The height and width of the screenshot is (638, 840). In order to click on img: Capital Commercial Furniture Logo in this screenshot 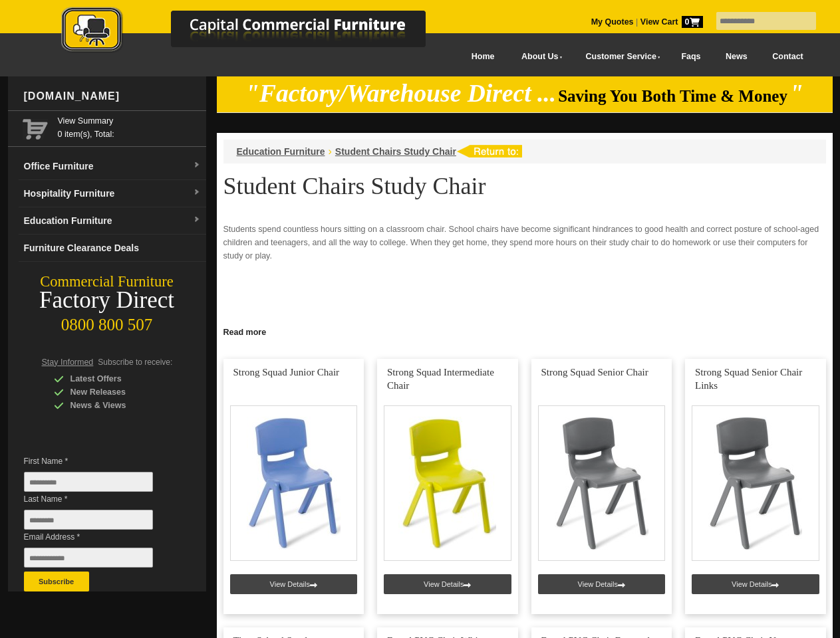, I will do `click(258, 31)`.